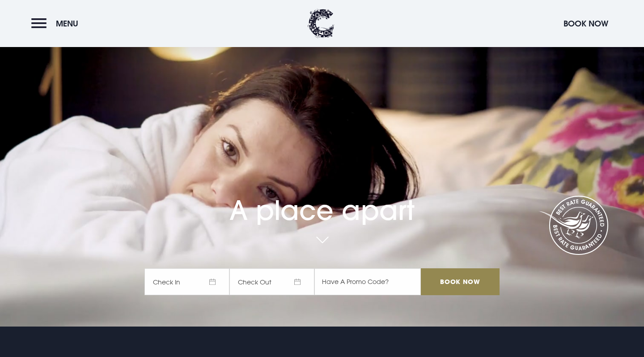 This screenshot has height=357, width=644. What do you see at coordinates (272, 282) in the screenshot?
I see `span: Check Out` at bounding box center [272, 282].